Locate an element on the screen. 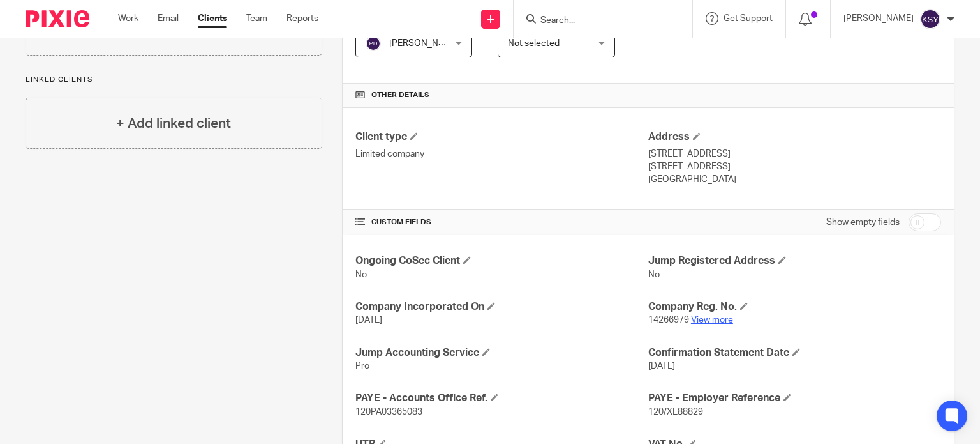 The height and width of the screenshot is (444, 980). p: Linked clients is located at coordinates (174, 80).